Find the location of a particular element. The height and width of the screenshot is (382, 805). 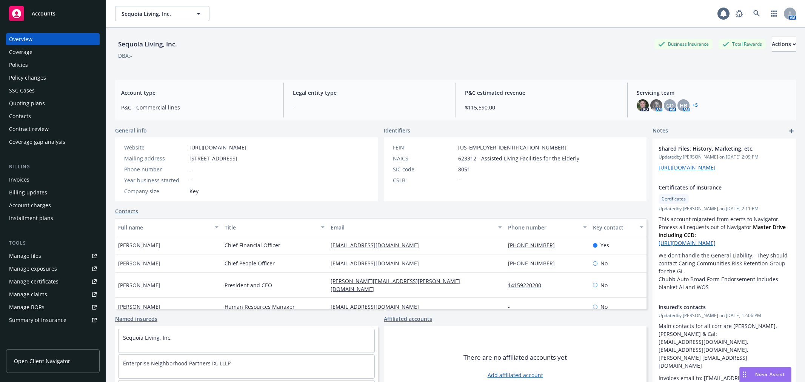

span: Servicing team is located at coordinates (713, 92).